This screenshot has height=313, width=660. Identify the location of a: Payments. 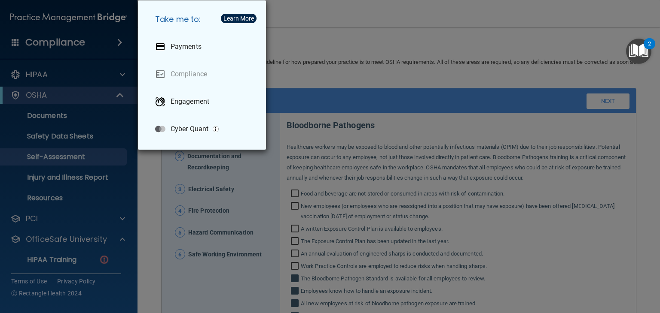
(204, 47).